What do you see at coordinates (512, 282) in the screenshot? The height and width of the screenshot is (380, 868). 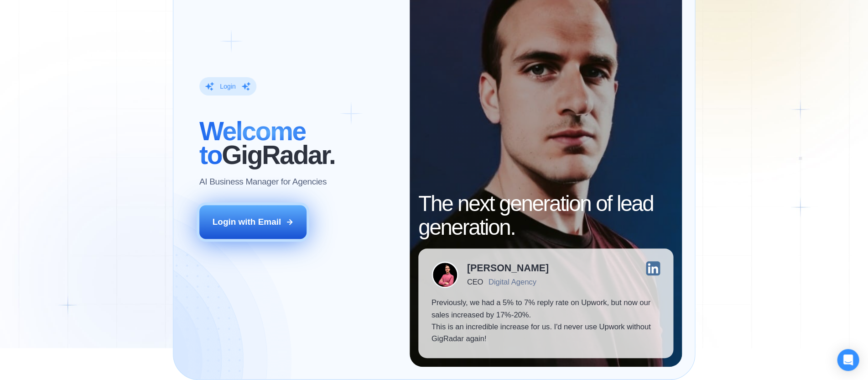 I see `div: Digital Agency` at bounding box center [512, 282].